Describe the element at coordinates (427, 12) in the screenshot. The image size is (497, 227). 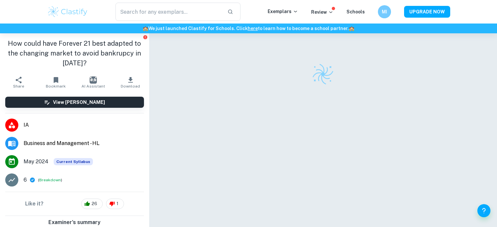
I see `button: UPGRADE NOW` at that location.